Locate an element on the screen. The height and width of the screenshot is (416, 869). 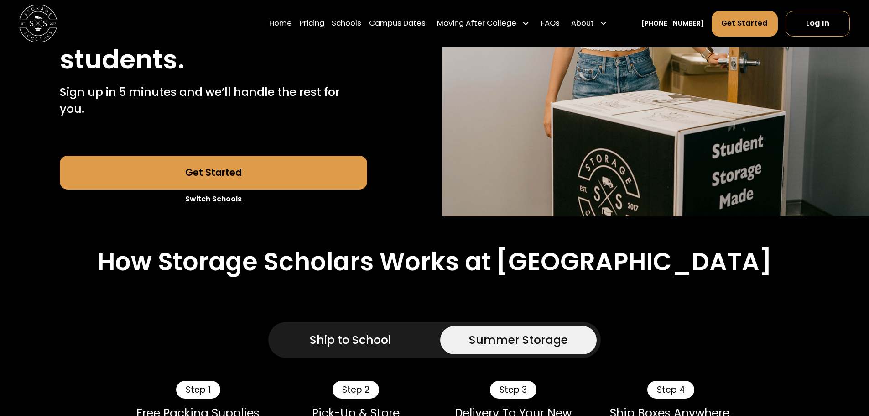
div: Step 4 is located at coordinates (670, 389).